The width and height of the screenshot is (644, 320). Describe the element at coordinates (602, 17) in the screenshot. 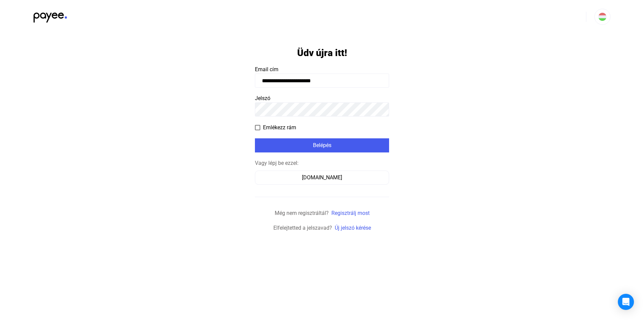

I see `button: HU` at that location.